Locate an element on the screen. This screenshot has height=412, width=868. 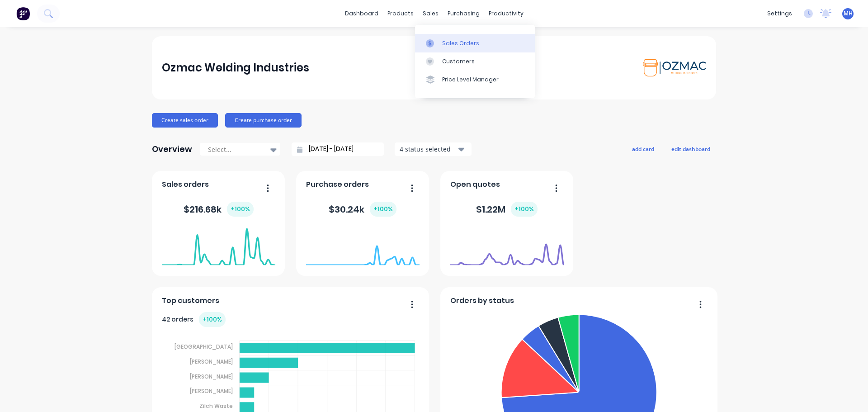
div: Ozmac Welding Industries is located at coordinates (235, 68).